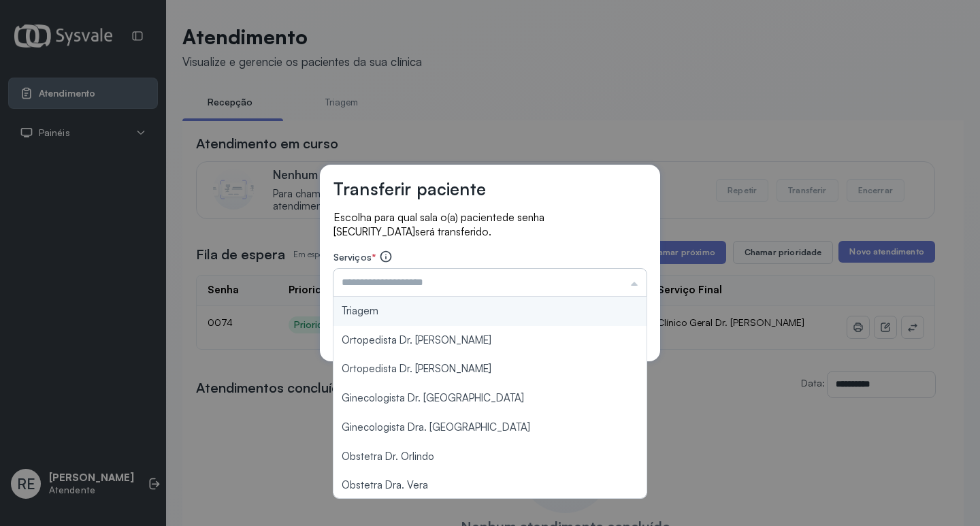  I want to click on p: Escolha para qual sala o(a) paciente será transferido., so click(490, 225).